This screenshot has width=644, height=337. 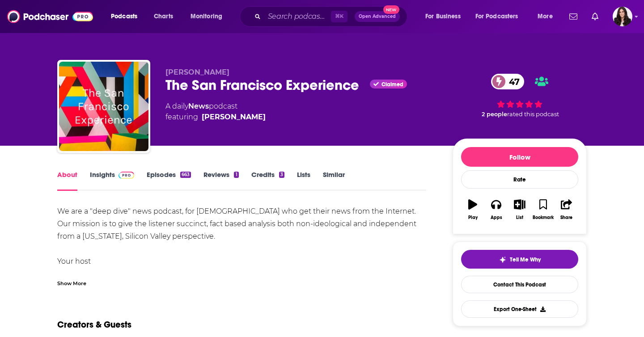 I want to click on div: 663, so click(x=185, y=175).